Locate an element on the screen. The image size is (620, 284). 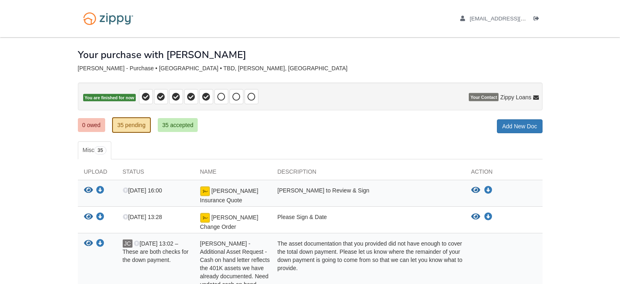
a: Download Gail Wrona - Additional Asset Request - Cash on hand letter reflects the 401K assets we ... is located at coordinates (100, 244).